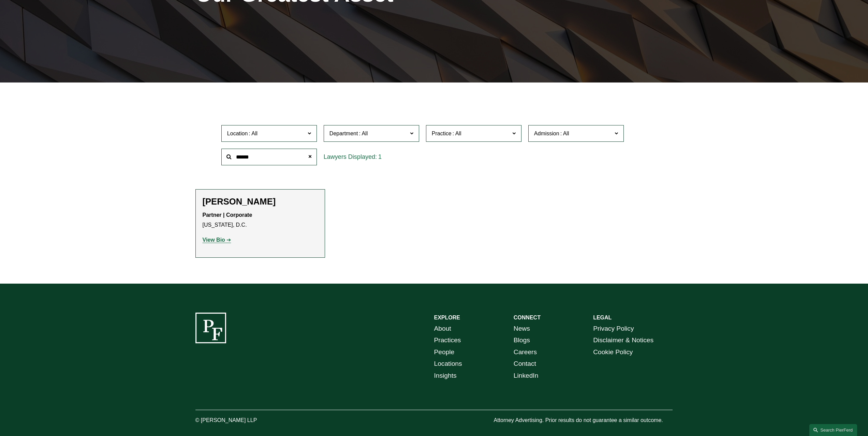  Describe the element at coordinates (526, 352) in the screenshot. I see `a: Careers` at that location.